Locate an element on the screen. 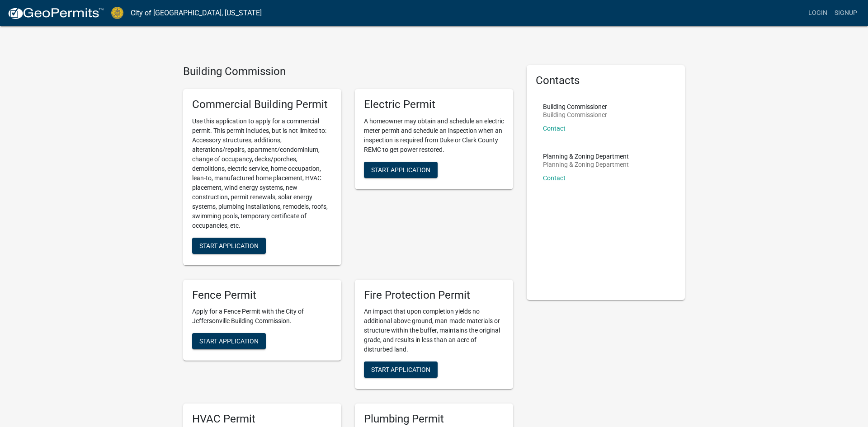 This screenshot has width=868, height=427. p: Use this application to apply for a commercial permit. This permit includes, but is not limited t... is located at coordinates (262, 173).